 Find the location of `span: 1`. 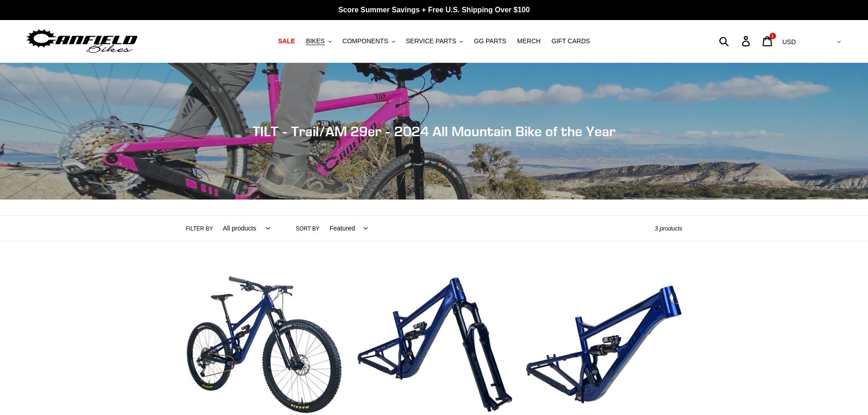

span: 1 is located at coordinates (773, 36).